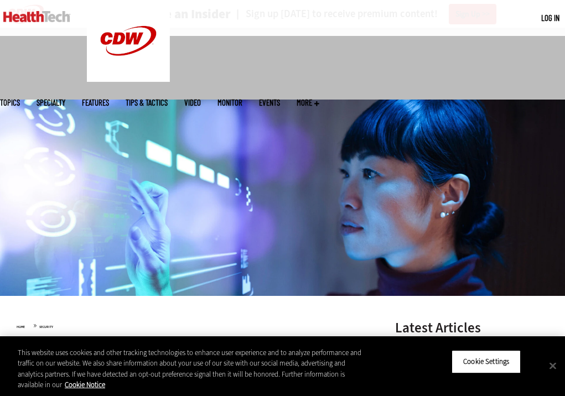 The height and width of the screenshot is (396, 565). What do you see at coordinates (270, 102) in the screenshot?
I see `a: Events` at bounding box center [270, 102].